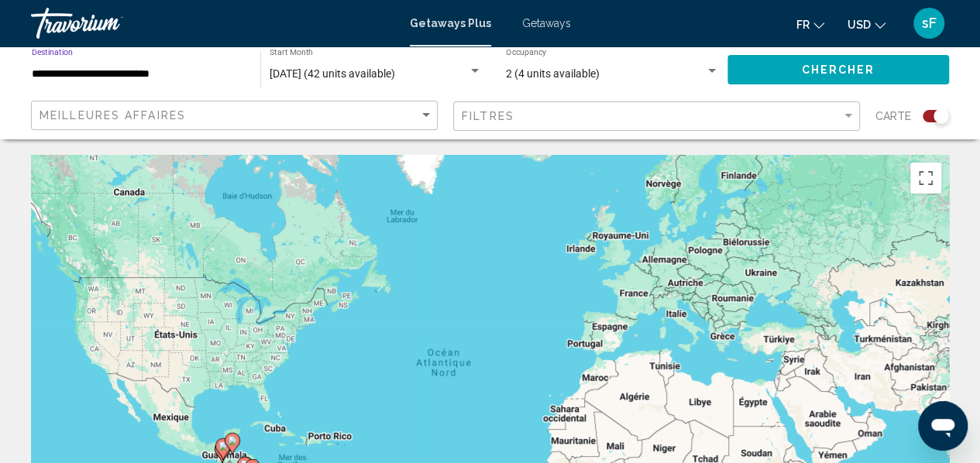 Image resolution: width=980 pixels, height=463 pixels. I want to click on button: Filter, so click(656, 116).